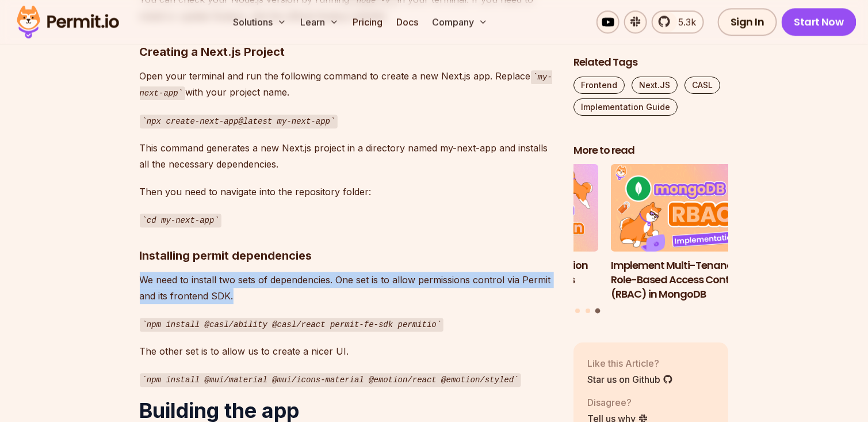 The width and height of the screenshot is (868, 422). Describe the element at coordinates (368, 22) in the screenshot. I see `a: Pricing` at that location.